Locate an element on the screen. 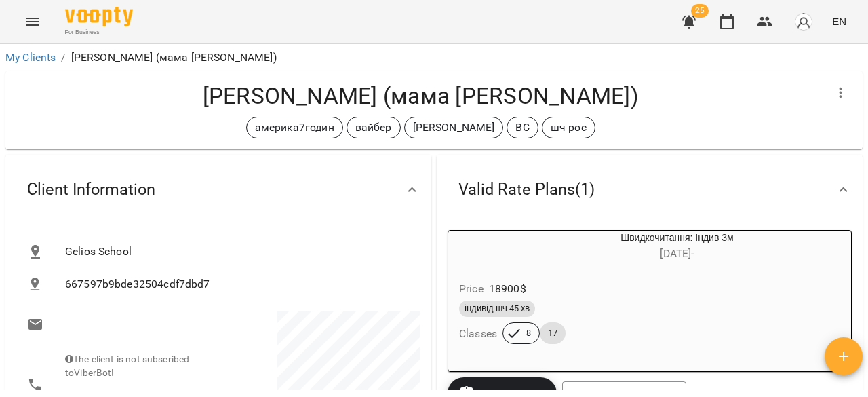  p: вайбер is located at coordinates (373, 128).